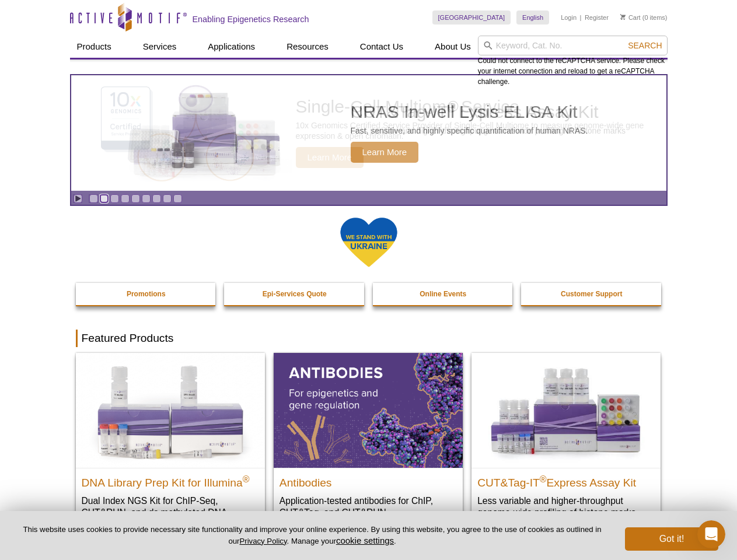  I want to click on img: Your Cart, so click(623, 17).